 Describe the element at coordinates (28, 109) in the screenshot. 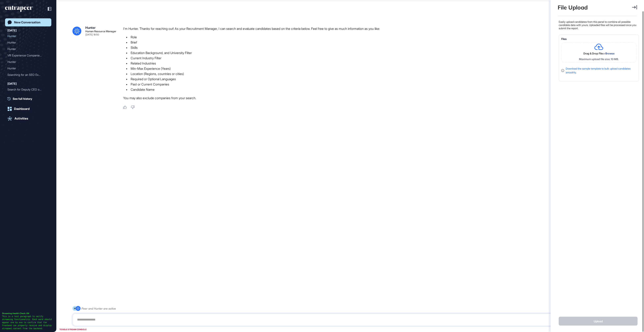

I see `a: Dashboard` at that location.